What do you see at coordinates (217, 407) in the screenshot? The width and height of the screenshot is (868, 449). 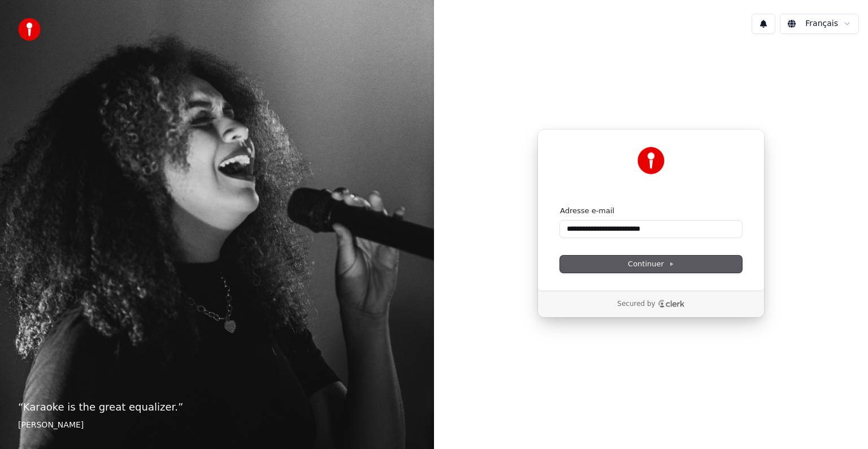 I see `p: “ Karaoke is the great equalizer. ”` at bounding box center [217, 407].